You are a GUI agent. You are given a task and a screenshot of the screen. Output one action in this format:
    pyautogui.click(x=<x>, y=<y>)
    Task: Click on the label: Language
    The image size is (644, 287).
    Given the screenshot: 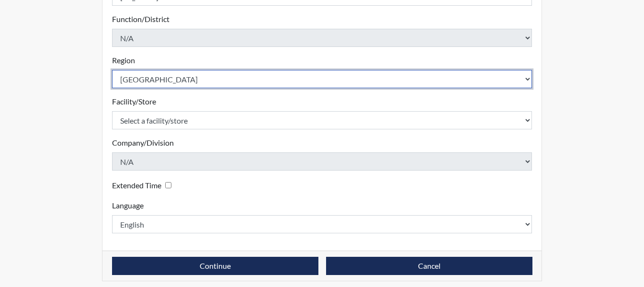 What is the action you would take?
    pyautogui.click(x=128, y=206)
    